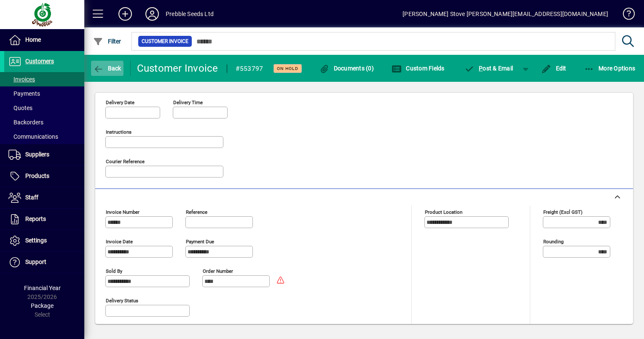 The width and height of the screenshot is (644, 339). I want to click on span: Backorders, so click(26, 122).